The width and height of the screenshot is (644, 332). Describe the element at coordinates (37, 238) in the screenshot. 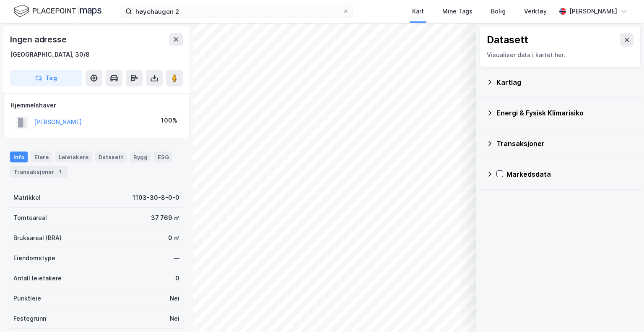

I see `div: Bruksareal (BRA)` at that location.